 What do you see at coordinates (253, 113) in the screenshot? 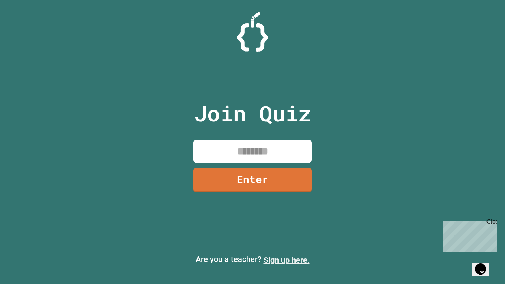
I see `p: Join Quiz` at bounding box center [253, 113].